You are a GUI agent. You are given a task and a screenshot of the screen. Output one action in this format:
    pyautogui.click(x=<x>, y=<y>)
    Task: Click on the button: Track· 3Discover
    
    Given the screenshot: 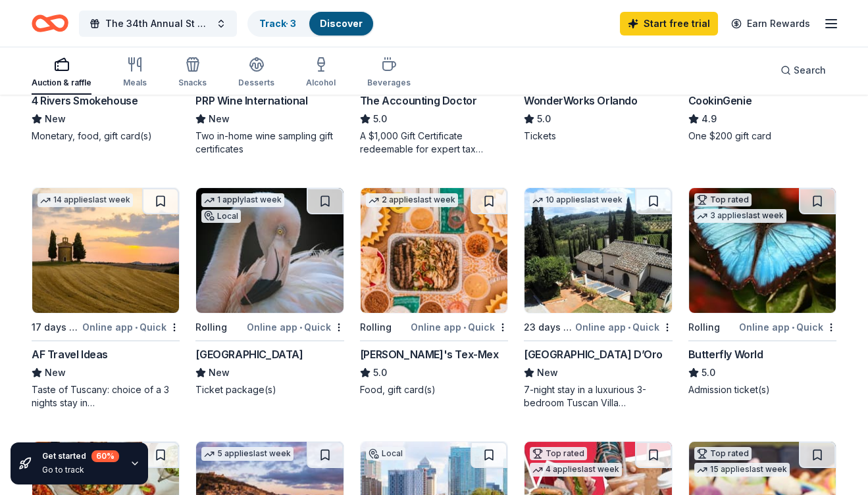 What is the action you would take?
    pyautogui.click(x=310, y=23)
    